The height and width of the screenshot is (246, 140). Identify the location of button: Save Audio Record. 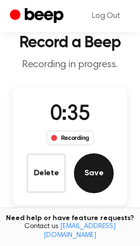
(94, 173).